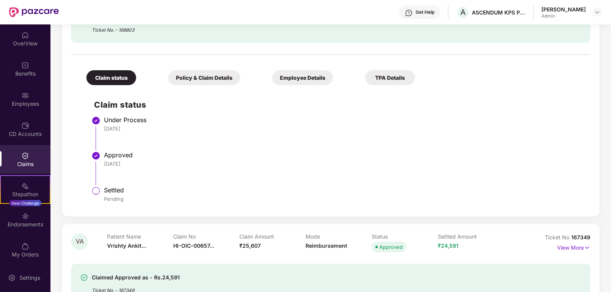  What do you see at coordinates (25, 65) in the screenshot?
I see `img: svg+xml;base64,PHN2ZyBpZD0iQmVuZWZpdHMiIHhtbG5zPSJodHRwOi8vd3d3LnczLm9yZy8yMDAwL3N2ZyIgd2lkdGg9Ij...` at bounding box center [25, 65].